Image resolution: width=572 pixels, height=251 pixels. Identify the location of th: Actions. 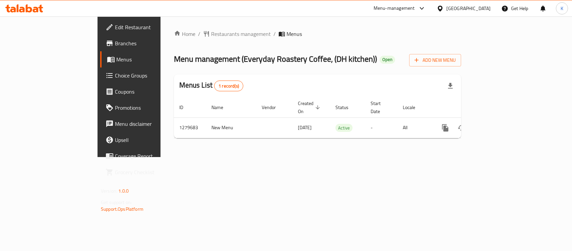
(469, 107).